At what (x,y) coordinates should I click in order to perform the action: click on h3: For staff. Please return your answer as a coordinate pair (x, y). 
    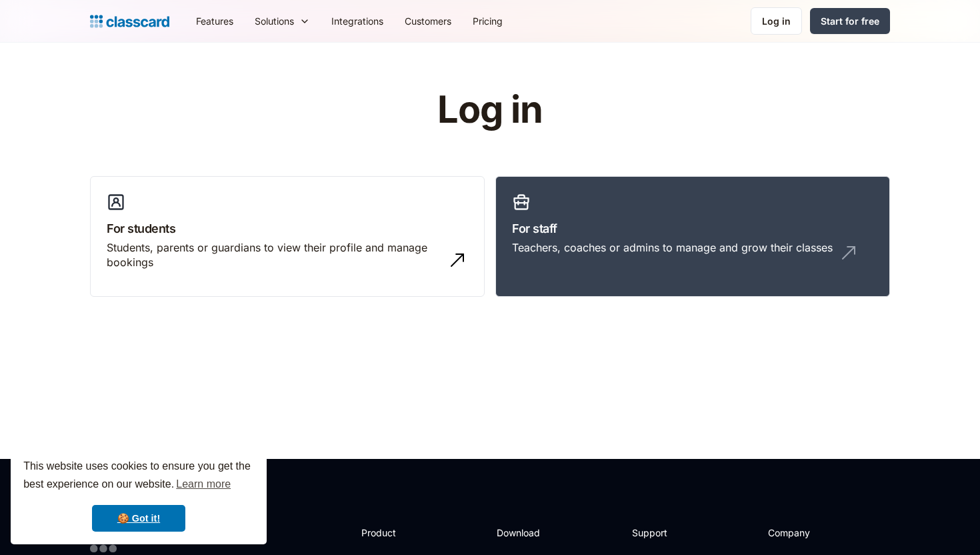
    Looking at the image, I should click on (693, 228).